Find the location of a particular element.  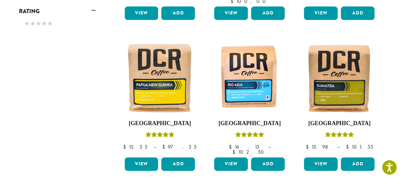

bdi: 15.98 is located at coordinates (318, 147).